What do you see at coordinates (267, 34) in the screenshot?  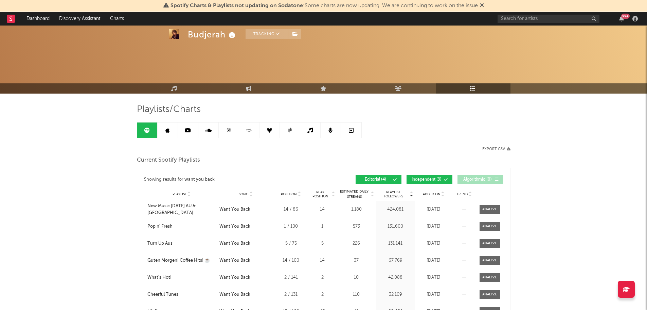 I see `button: Tracking` at bounding box center [267, 34].